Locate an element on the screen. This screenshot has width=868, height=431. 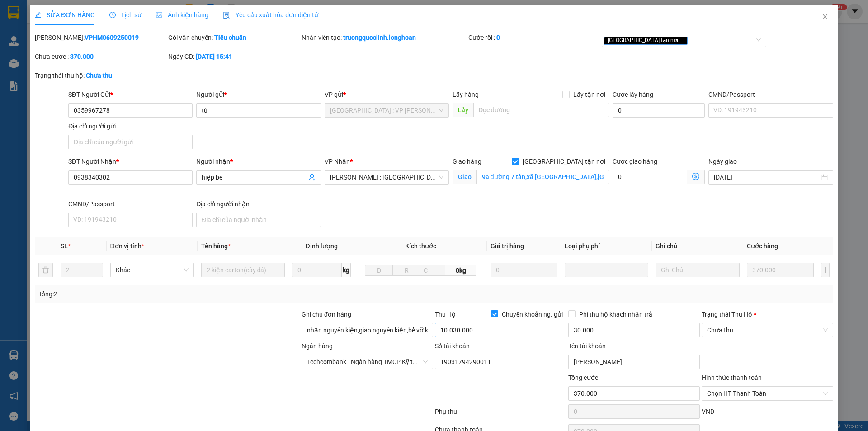
span: SỬA ĐƠN HÀNG is located at coordinates (65, 15).